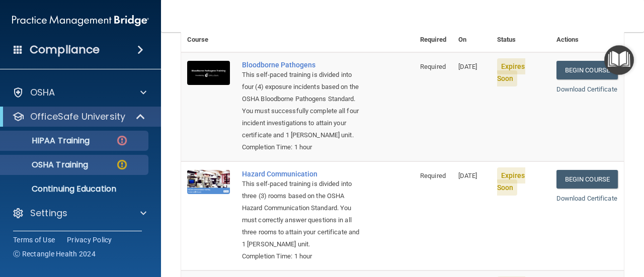 This screenshot has height=277, width=644. Describe the element at coordinates (48, 141) in the screenshot. I see `p: HIPAA Training` at that location.